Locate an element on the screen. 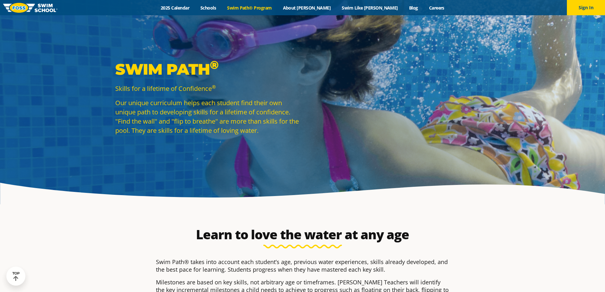 This screenshot has width=605, height=292. a: Schools is located at coordinates (208, 8).